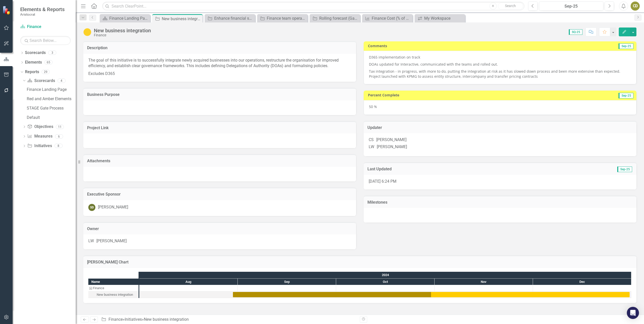 The height and width of the screenshot is (324, 644). I want to click on a: Enhance financial support & insights to business investment and cost management decisions, so click(230, 18).